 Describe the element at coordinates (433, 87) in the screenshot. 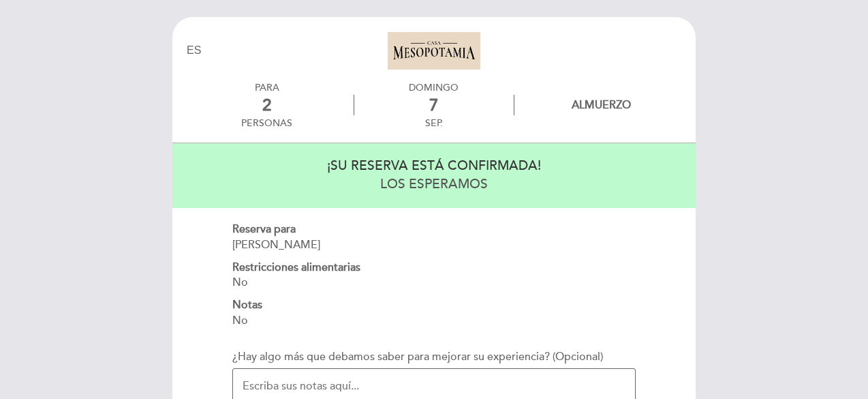

I see `div: domingo` at that location.